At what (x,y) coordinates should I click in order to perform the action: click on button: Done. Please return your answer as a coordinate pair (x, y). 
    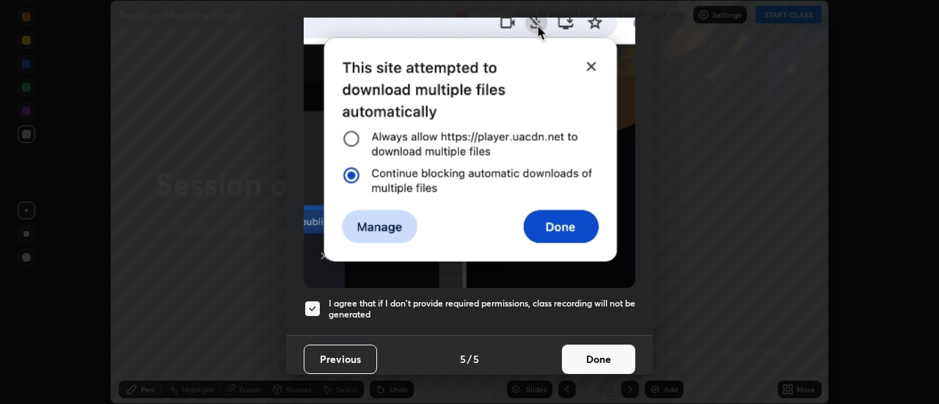
    Looking at the image, I should click on (599, 360).